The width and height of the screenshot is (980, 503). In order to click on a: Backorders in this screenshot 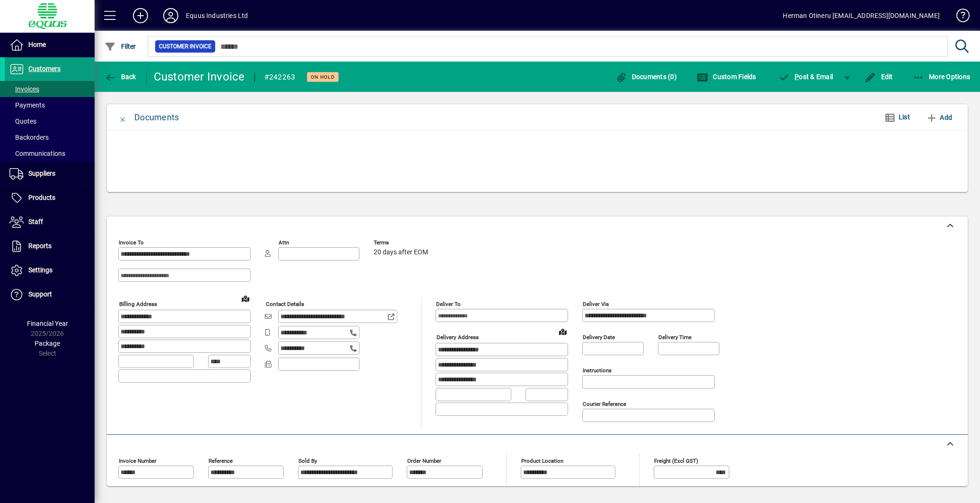, I will do `click(49, 137)`.